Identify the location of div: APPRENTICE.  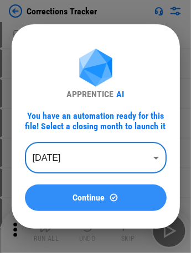
(90, 94).